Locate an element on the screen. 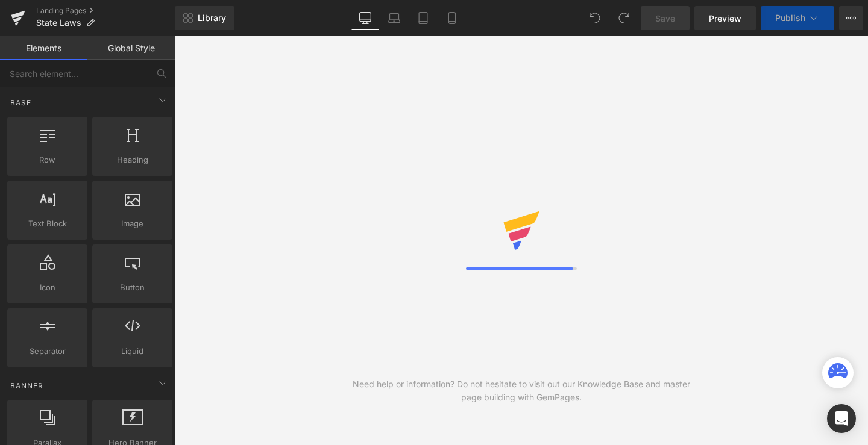  span: Base is located at coordinates (20, 102).